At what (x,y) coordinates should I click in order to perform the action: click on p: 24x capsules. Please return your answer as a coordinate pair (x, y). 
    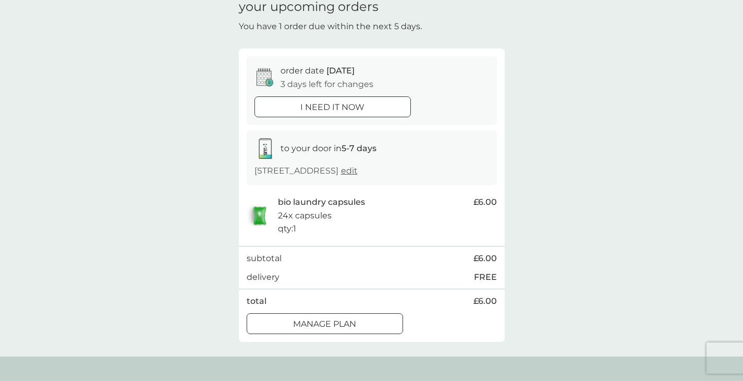
    Looking at the image, I should click on (304, 216).